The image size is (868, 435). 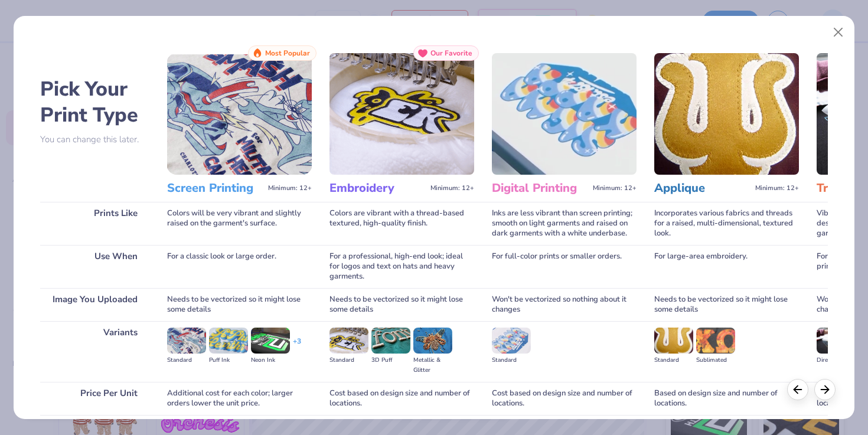 I want to click on p: You can change this later., so click(x=94, y=139).